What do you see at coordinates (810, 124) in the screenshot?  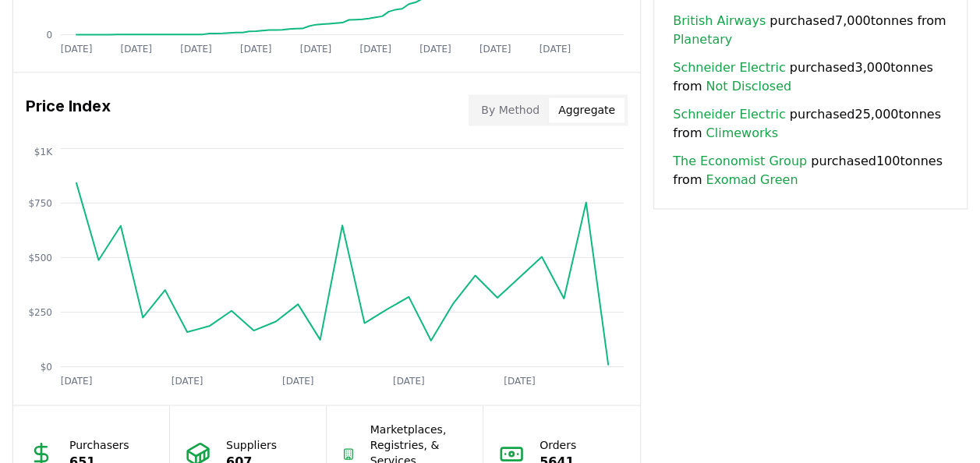 I see `span: purchased 25,000 tonnes from` at bounding box center [810, 124].